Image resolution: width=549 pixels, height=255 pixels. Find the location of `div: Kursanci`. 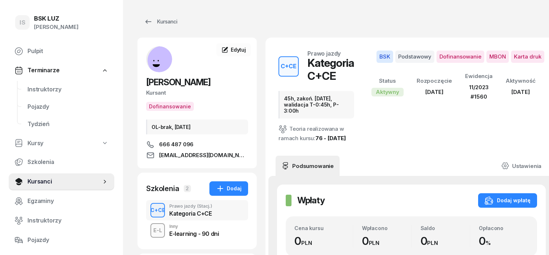

div: Kursanci is located at coordinates (160, 22).